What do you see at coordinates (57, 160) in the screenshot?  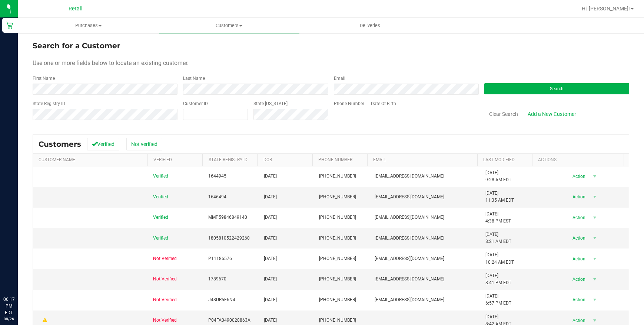 I see `a: Customer Name` at bounding box center [57, 160].